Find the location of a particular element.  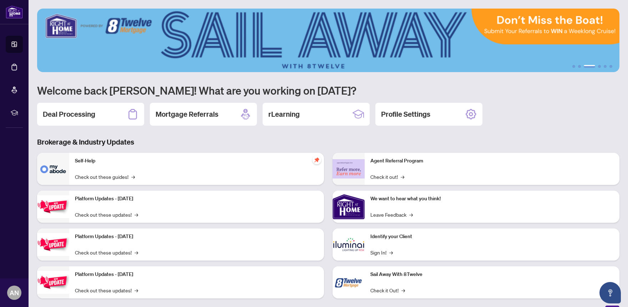

a: Check it Out!→ is located at coordinates (387, 290).